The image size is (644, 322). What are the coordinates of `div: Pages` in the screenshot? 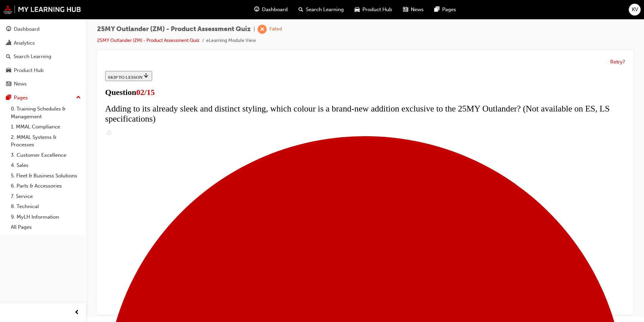 It's located at (20, 98).